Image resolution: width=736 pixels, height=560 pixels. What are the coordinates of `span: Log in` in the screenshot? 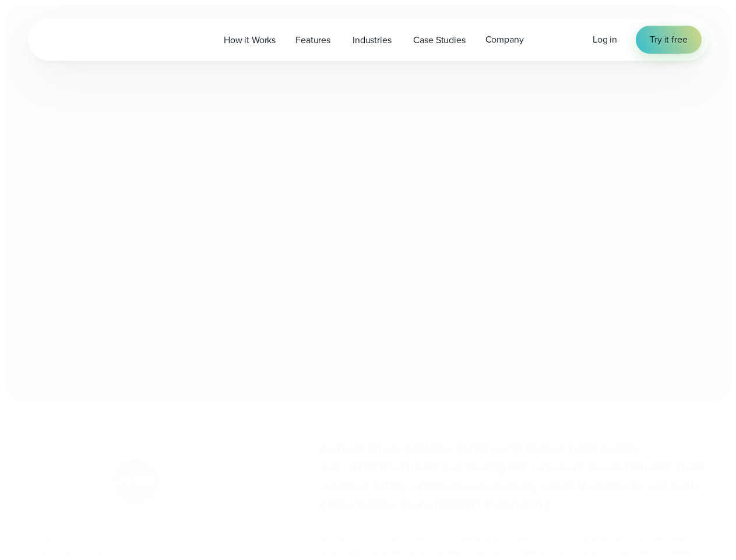 It's located at (605, 39).